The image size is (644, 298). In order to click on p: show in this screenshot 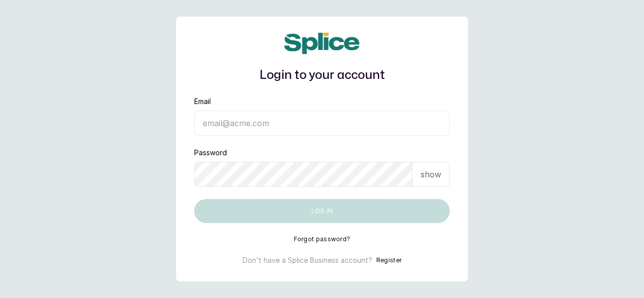, I will do `click(430, 174)`.